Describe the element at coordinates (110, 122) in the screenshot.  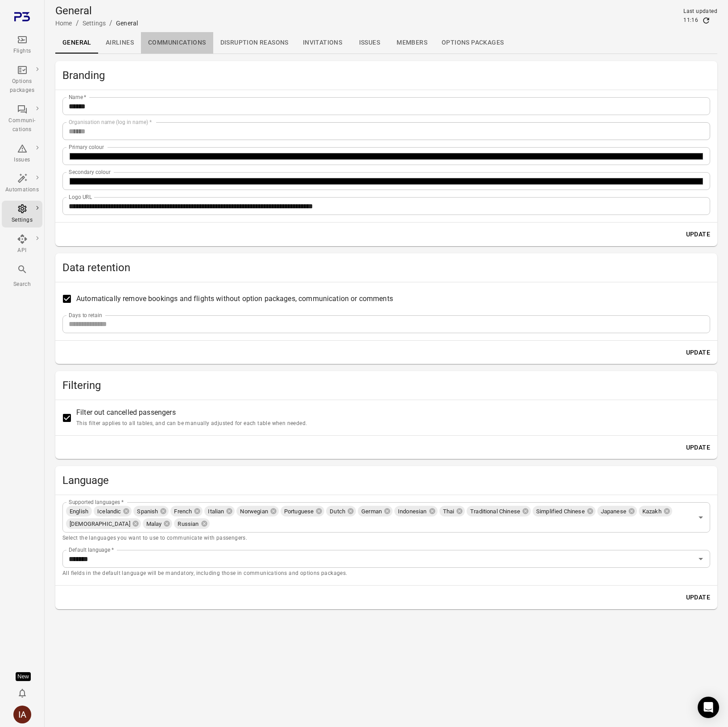
I see `label: Organisation name (log in name)` at that location.